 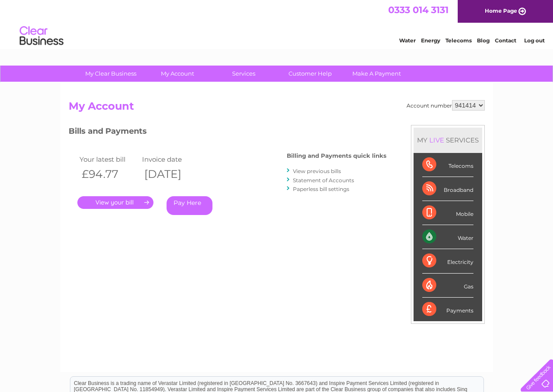 What do you see at coordinates (448, 285) in the screenshot?
I see `div: Gas` at bounding box center [448, 285].